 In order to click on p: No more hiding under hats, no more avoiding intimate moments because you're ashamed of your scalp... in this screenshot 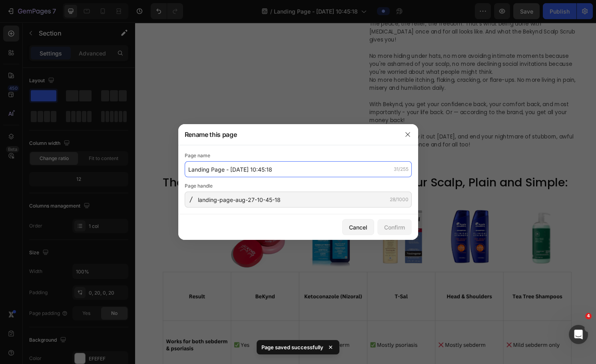, I will do `click(351, 48)`.